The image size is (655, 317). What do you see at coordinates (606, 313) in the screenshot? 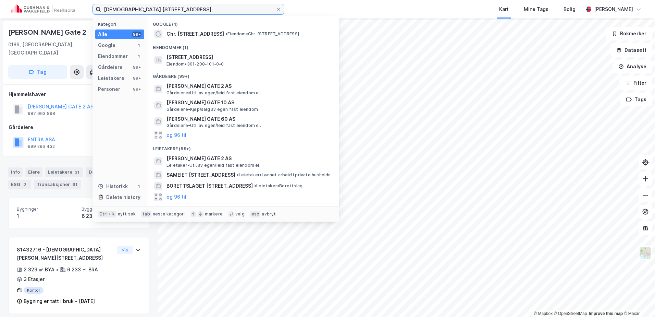
I see `a: Improve this map` at bounding box center [606, 313].